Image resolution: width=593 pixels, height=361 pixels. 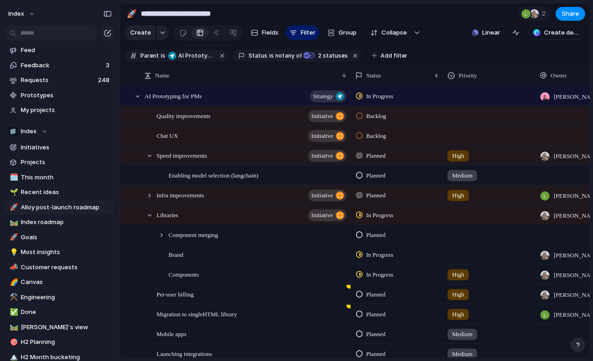 I want to click on span: not, so click(x=279, y=56).